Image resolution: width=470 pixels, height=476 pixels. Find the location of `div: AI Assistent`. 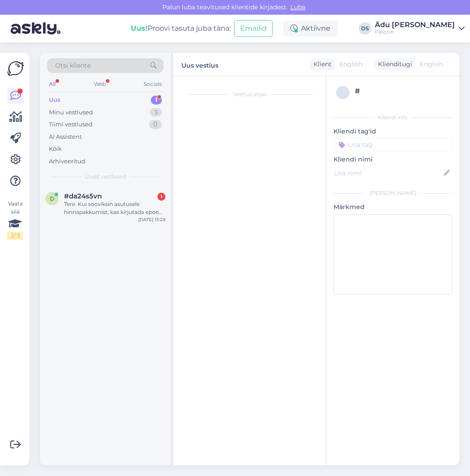

div: AI Assistent is located at coordinates (66, 137).